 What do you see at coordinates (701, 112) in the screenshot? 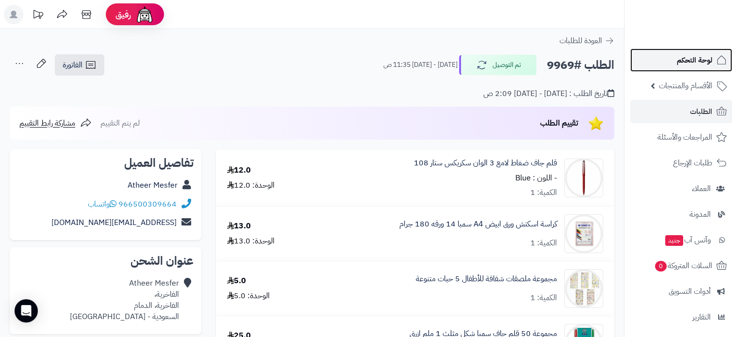
I see `span: الطلبات` at bounding box center [701, 112].